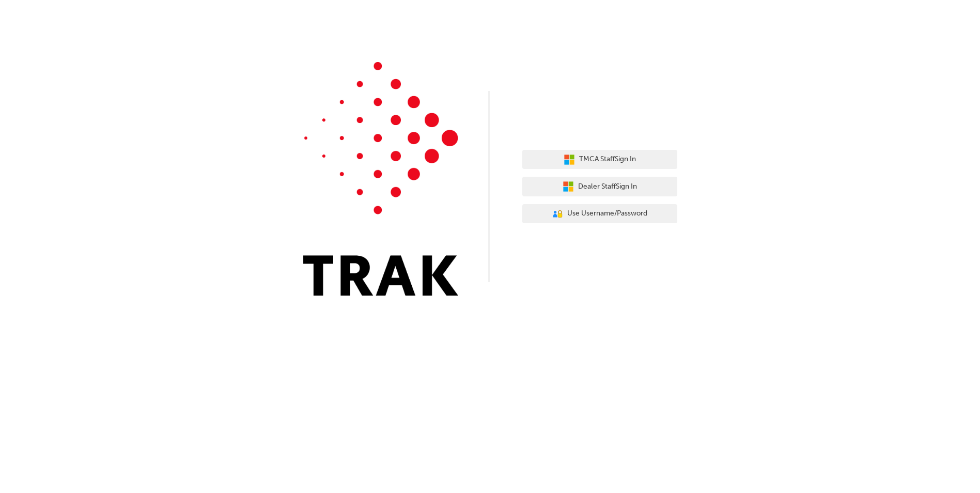 The width and height of the screenshot is (980, 493). I want to click on button: Dealer StaffSign In, so click(600, 187).